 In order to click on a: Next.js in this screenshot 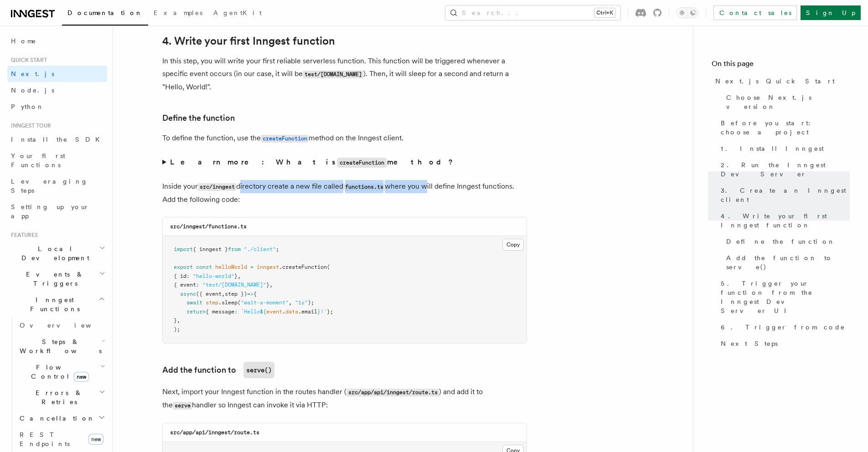, I will do `click(57, 74)`.